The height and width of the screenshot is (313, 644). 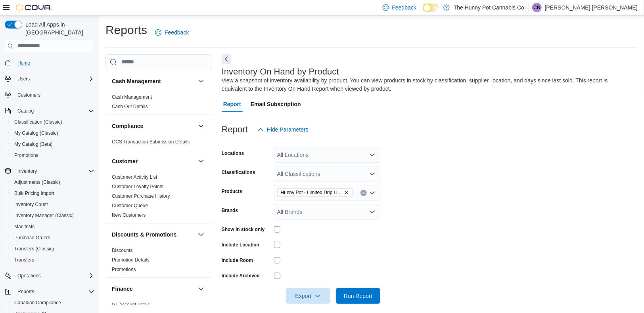 I want to click on span: Hunny Pot - Limited Drip Liquid Diamonds AIO Disposable - 1g, so click(x=315, y=193).